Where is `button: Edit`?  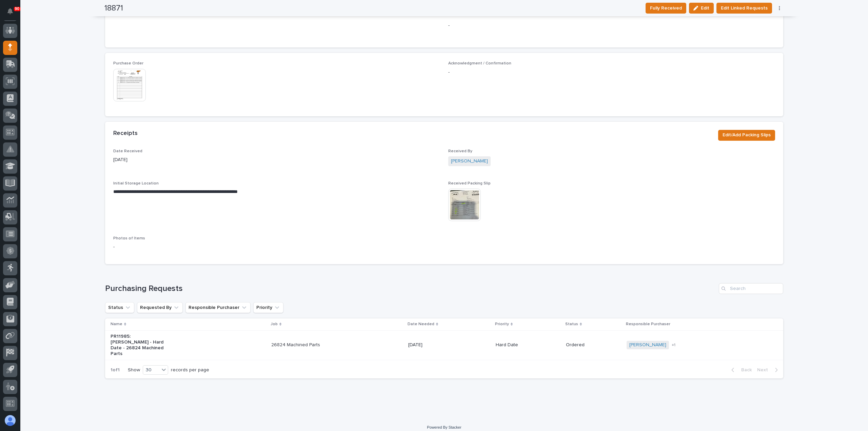
button: Edit is located at coordinates (701, 8).